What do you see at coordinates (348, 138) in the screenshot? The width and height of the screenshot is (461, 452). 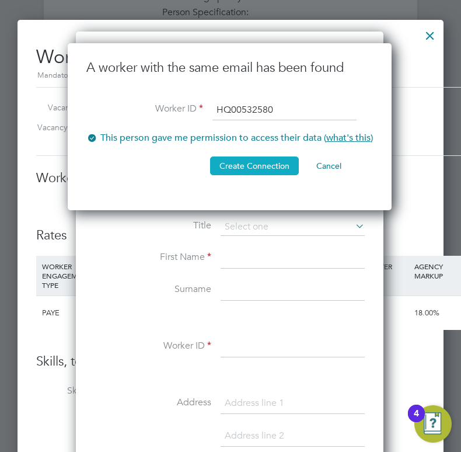 I see `span: what's this` at bounding box center [348, 138].